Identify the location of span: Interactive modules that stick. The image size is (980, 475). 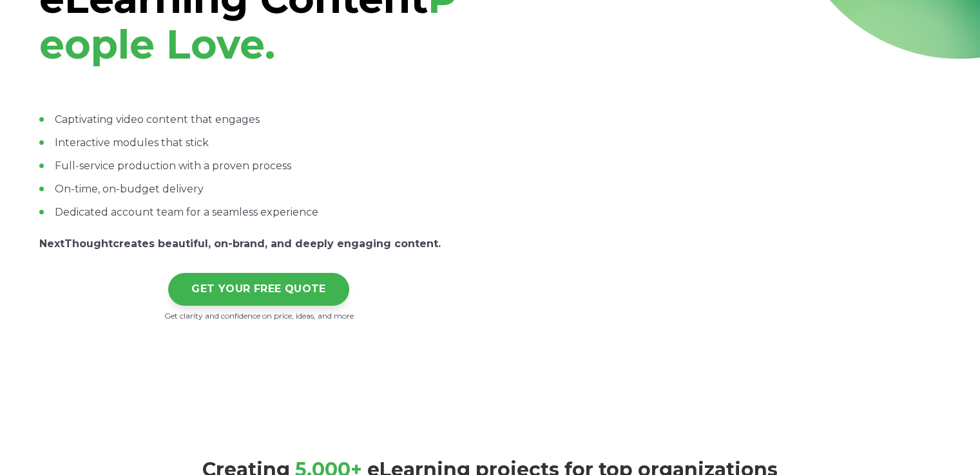
(131, 142).